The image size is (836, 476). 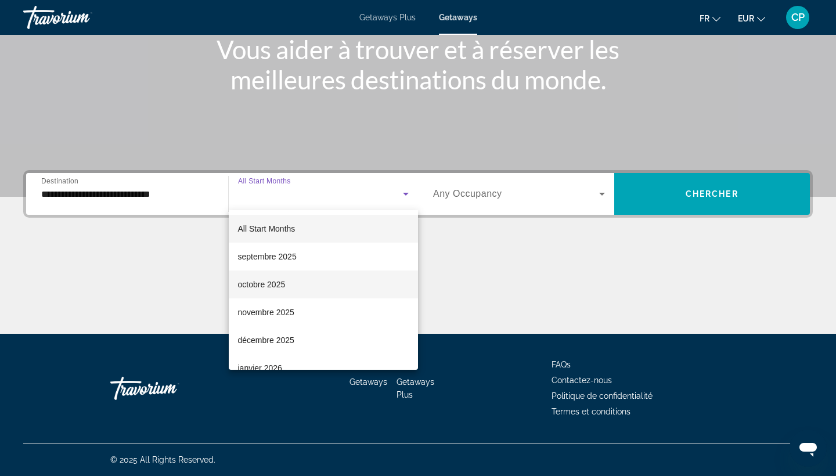 I want to click on span: janvier 2026, so click(x=260, y=368).